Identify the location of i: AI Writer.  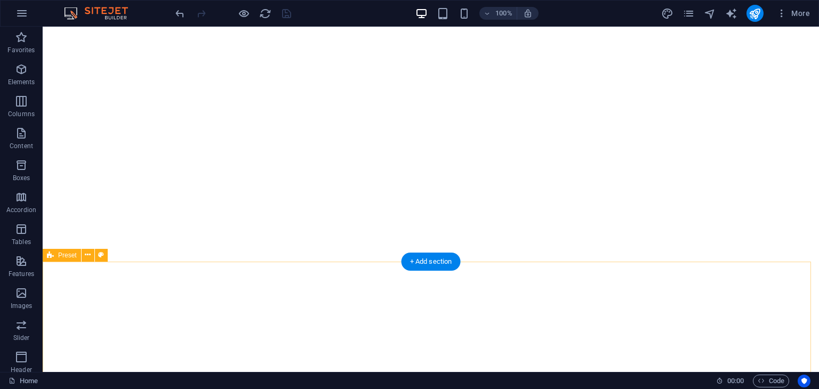
(731, 13).